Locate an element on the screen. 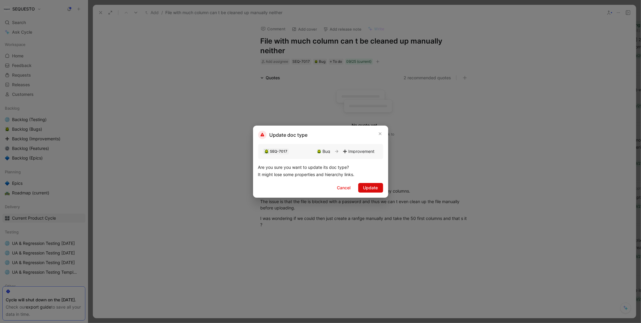 The height and width of the screenshot is (323, 641). div: Bug is located at coordinates (327, 151).